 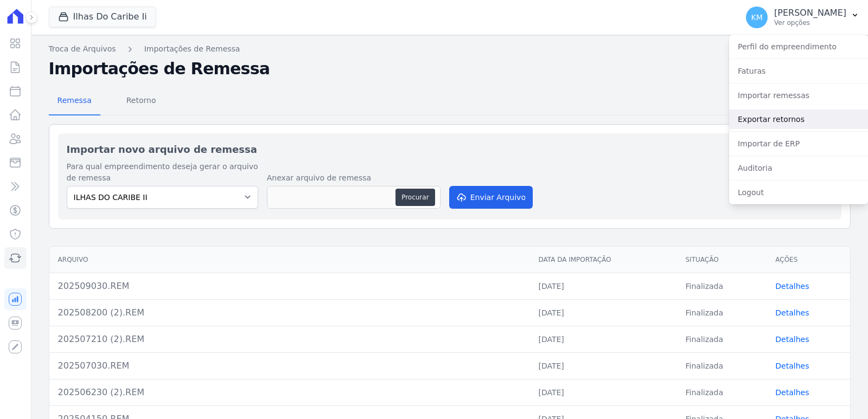 What do you see at coordinates (799, 47) in the screenshot?
I see `a: Perfil do empreendimento` at bounding box center [799, 47].